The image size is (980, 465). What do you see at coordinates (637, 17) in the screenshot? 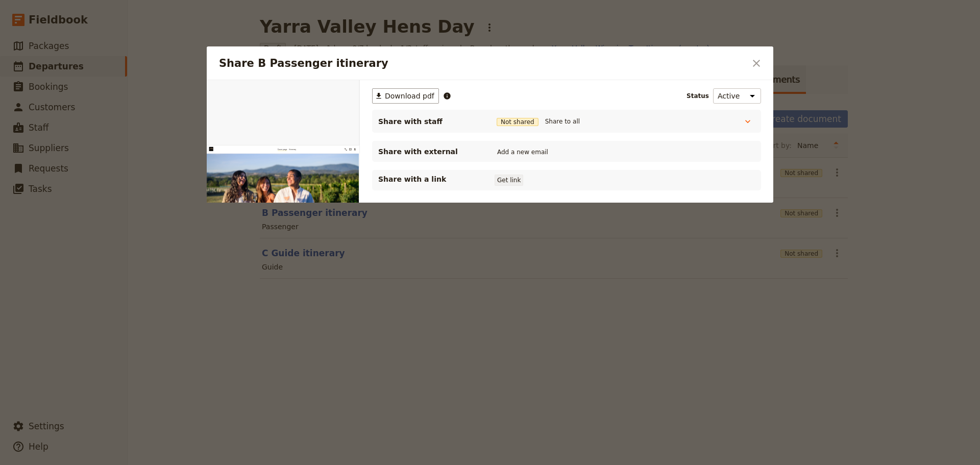
I see `button: Download pdf` at bounding box center [637, 17].